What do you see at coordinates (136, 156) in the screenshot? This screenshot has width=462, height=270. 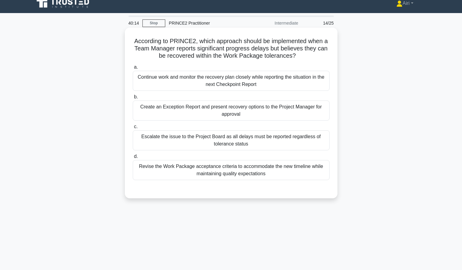 I see `span: d.` at bounding box center [136, 156].